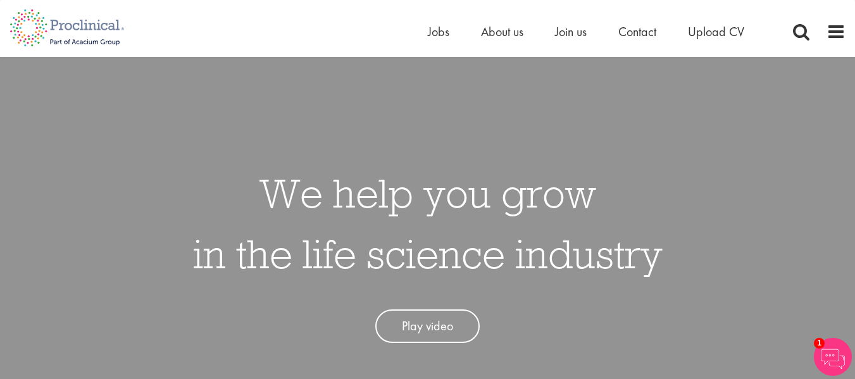  Describe the element at coordinates (502, 32) in the screenshot. I see `span: About us` at that location.